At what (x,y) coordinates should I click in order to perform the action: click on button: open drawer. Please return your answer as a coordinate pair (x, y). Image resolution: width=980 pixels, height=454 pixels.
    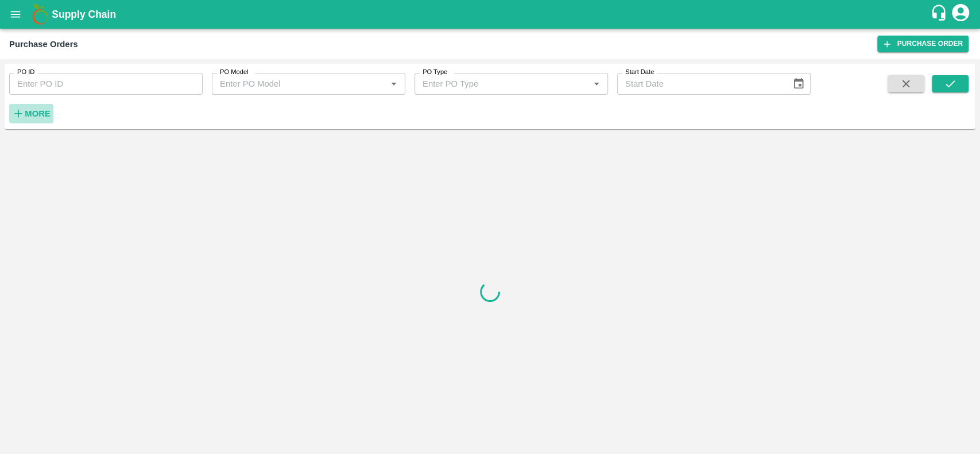
    Looking at the image, I should click on (15, 14).